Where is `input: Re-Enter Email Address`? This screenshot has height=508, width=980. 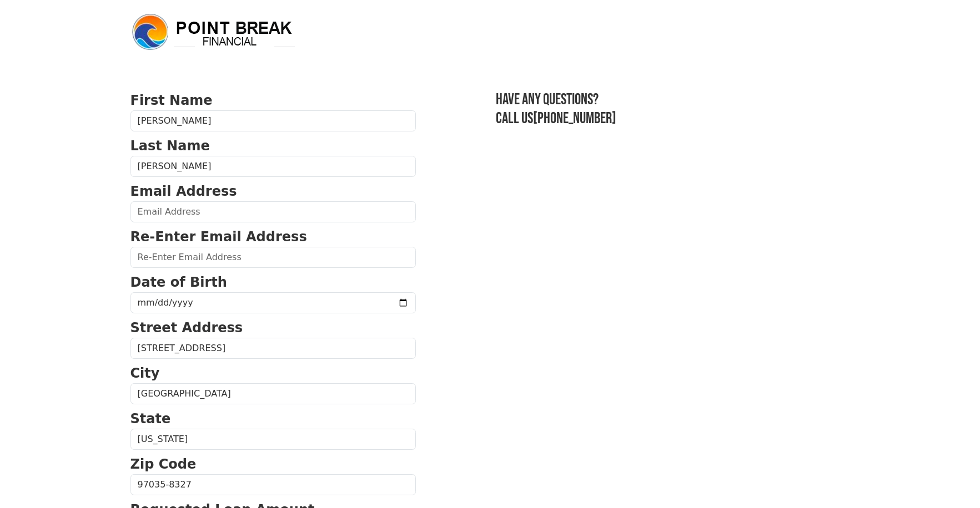 input: Re-Enter Email Address is located at coordinates (273, 258).